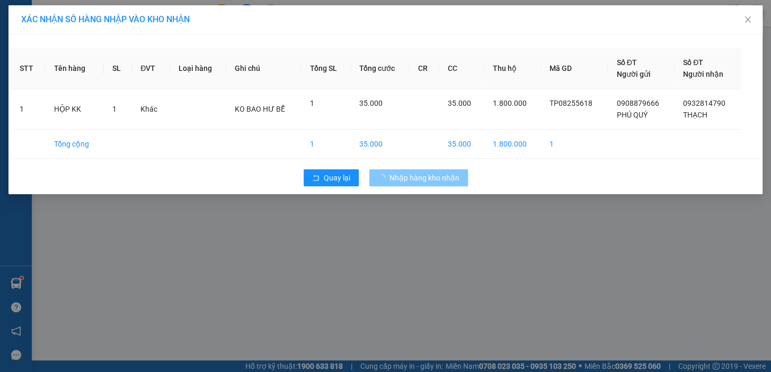 The image size is (771, 372). What do you see at coordinates (633, 74) in the screenshot?
I see `span: Người gửi` at bounding box center [633, 74].